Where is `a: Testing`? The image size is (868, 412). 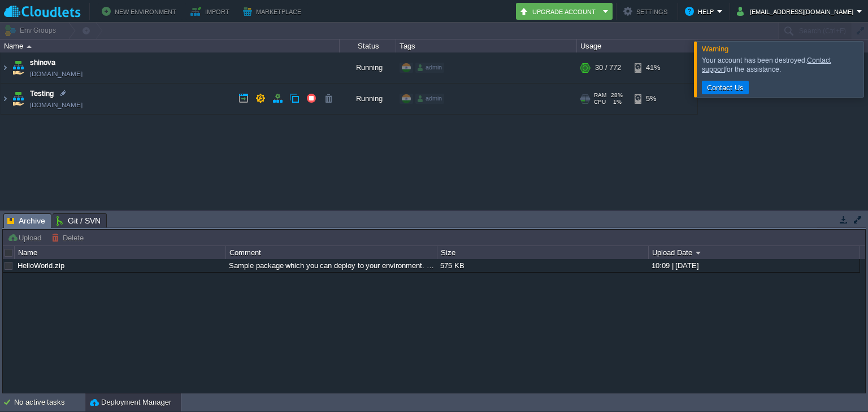 a: Testing is located at coordinates (42, 94).